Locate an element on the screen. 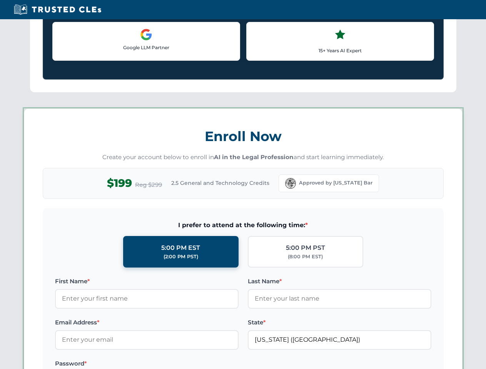 The width and height of the screenshot is (486, 369). img: Florida Bar is located at coordinates (291, 184).